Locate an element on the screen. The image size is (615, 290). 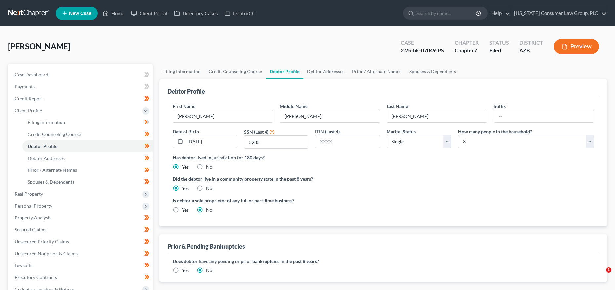
span: Unsecured Priority Claims is located at coordinates (42, 241).